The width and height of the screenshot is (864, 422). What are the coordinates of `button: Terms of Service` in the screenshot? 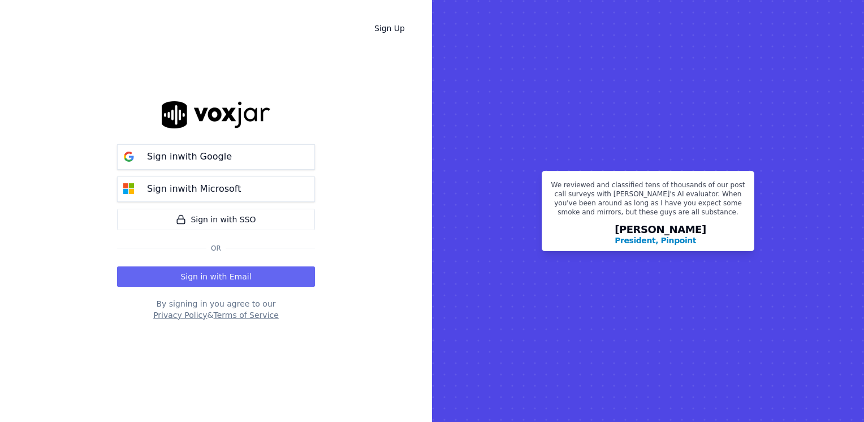 It's located at (246, 315).